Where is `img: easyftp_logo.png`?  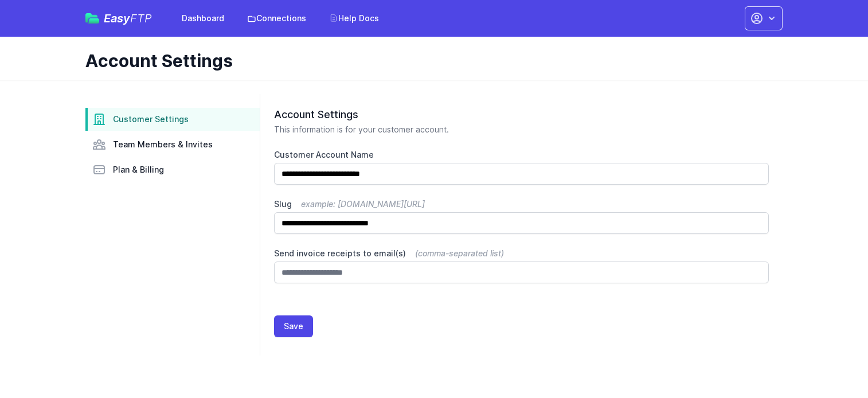
img: easyftp_logo.png is located at coordinates (92, 18).